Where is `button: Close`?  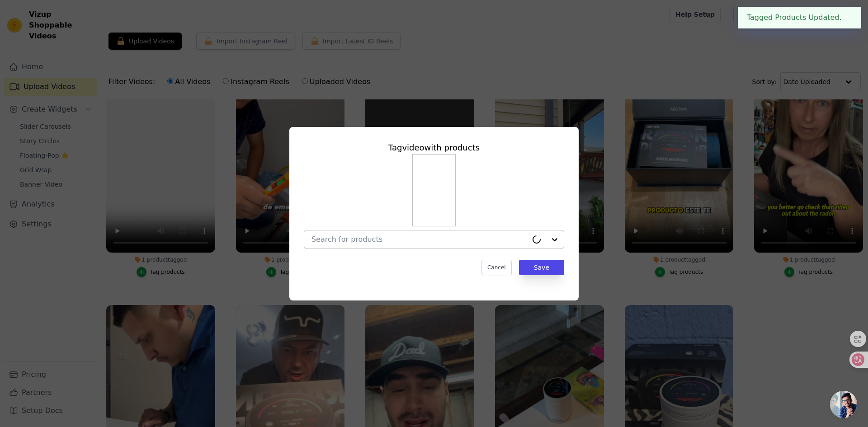 button: Close is located at coordinates (847, 18).